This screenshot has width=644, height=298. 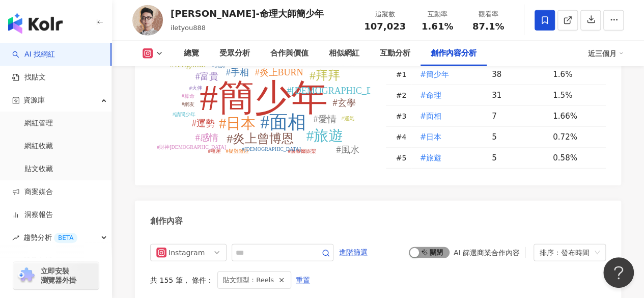 I want to click on tspan: #請問少年, so click(x=184, y=114).